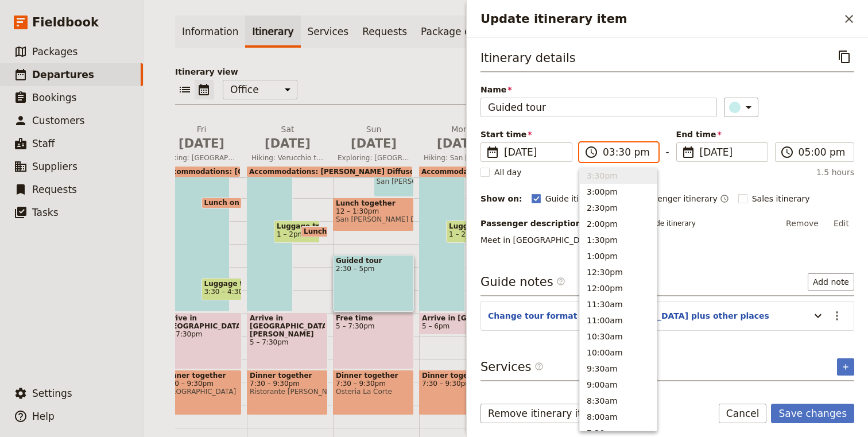 This screenshot has width=868, height=437. I want to click on button: Add note, so click(831, 282).